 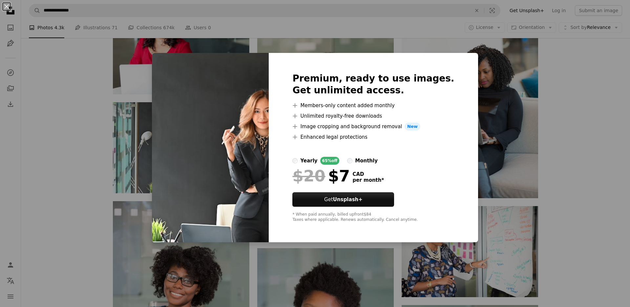 What do you see at coordinates (373, 126) in the screenshot?
I see `li: Image cropping and background removal` at bounding box center [373, 126].